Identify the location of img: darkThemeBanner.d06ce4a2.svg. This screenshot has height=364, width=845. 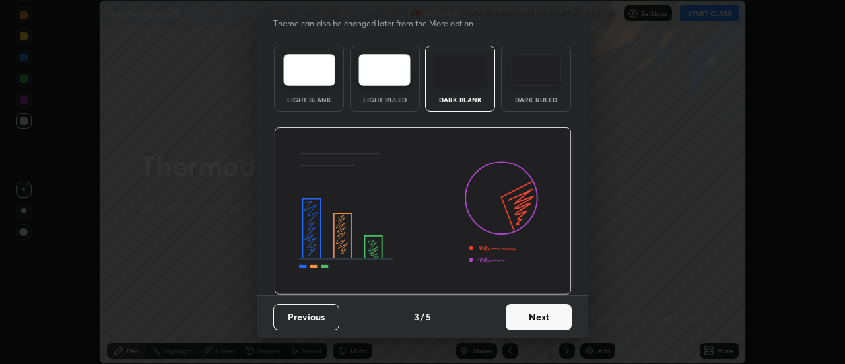
(422, 211).